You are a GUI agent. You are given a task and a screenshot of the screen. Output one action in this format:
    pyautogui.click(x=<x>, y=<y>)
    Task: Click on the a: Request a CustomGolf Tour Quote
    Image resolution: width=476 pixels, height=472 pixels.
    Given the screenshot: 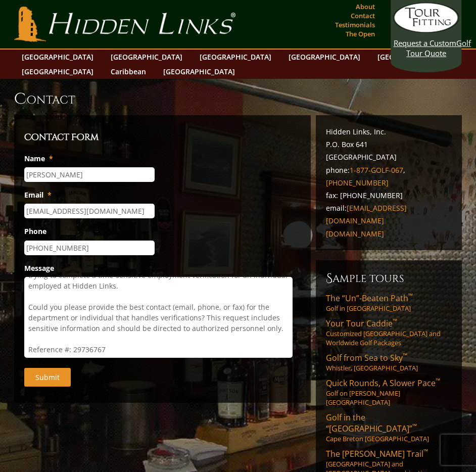 What is the action you would take?
    pyautogui.click(x=427, y=30)
    